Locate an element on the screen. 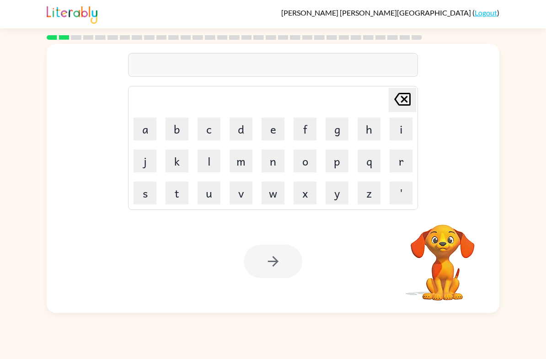 The image size is (546, 359). button: v is located at coordinates (241, 193).